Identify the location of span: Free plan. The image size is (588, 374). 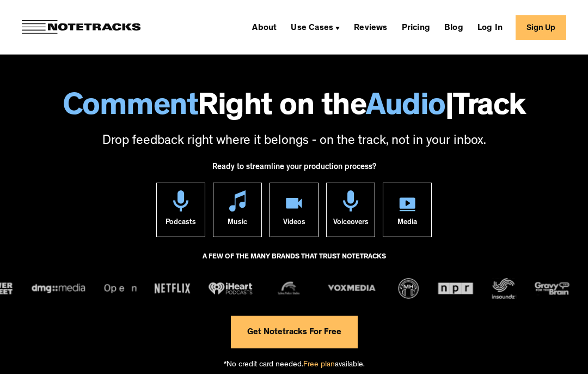
(319, 365).